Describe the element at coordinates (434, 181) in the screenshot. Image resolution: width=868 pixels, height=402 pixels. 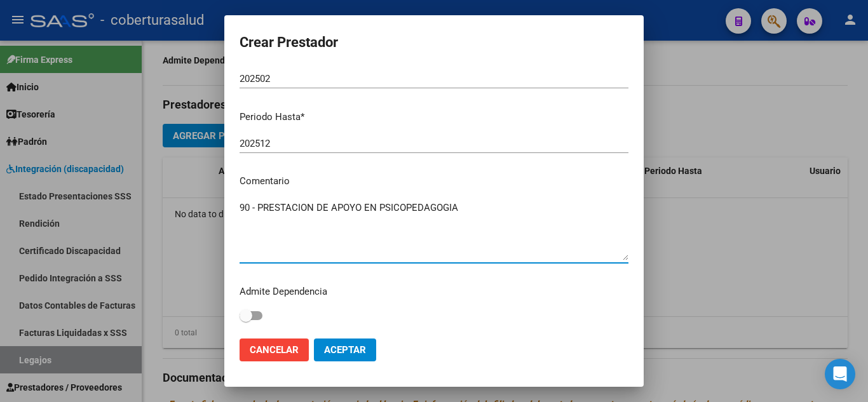
I see `p: Comentario` at that location.